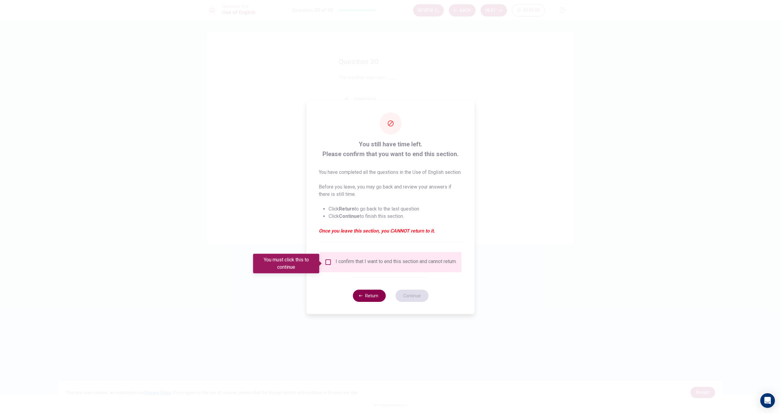 The image size is (781, 414). Describe the element at coordinates (391, 190) in the screenshot. I see `p: Before you leave, you may go back and review your answers if there is still time.` at that location.